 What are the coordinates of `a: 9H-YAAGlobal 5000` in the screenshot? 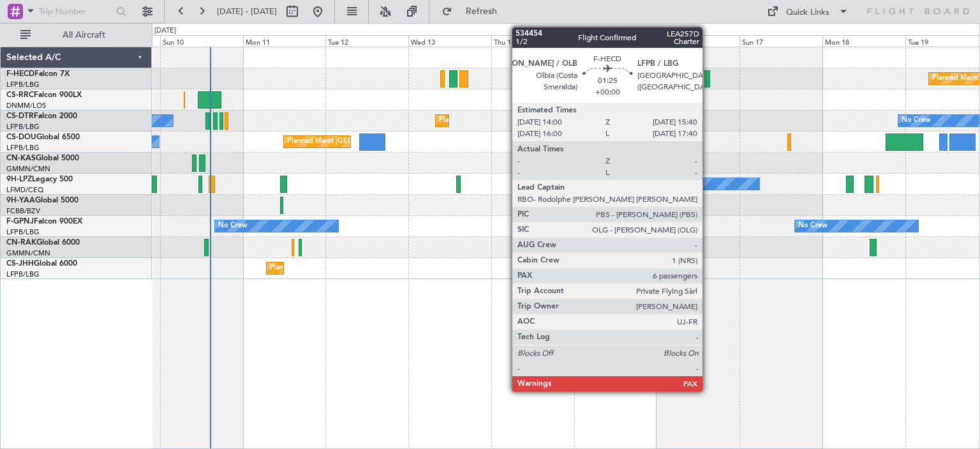 It's located at (42, 200).